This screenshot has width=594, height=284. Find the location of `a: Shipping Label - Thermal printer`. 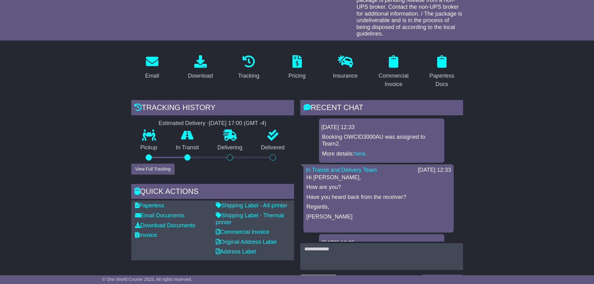

a: Shipping Label - Thermal printer is located at coordinates (250, 219).